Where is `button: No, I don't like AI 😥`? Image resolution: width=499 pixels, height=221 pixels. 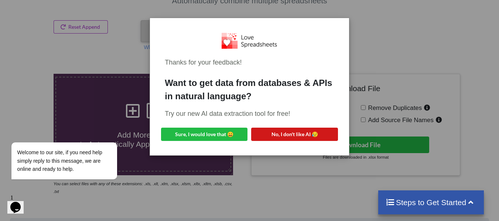 button: No, I don't like AI 😥 is located at coordinates (294, 134).